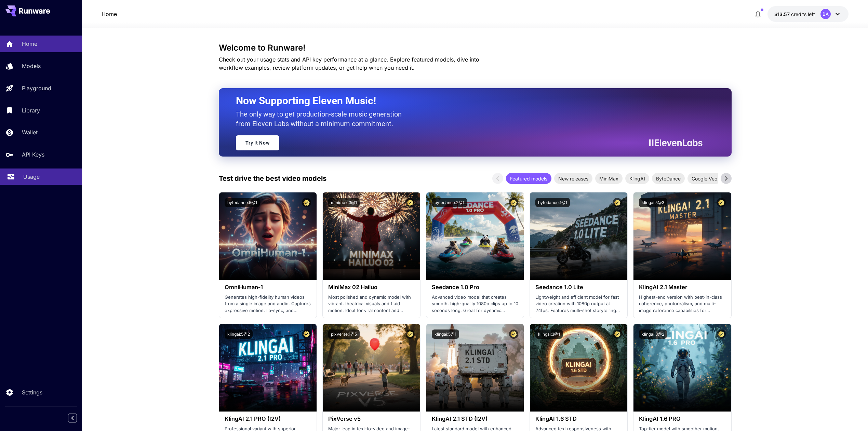  I want to click on button: Collapse sidebar, so click(72, 418).